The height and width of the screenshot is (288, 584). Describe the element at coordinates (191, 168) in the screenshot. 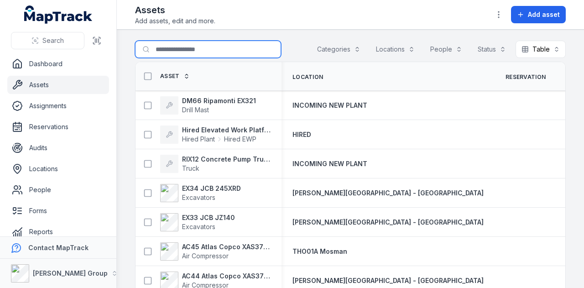

I see `span: Truck` at that location.